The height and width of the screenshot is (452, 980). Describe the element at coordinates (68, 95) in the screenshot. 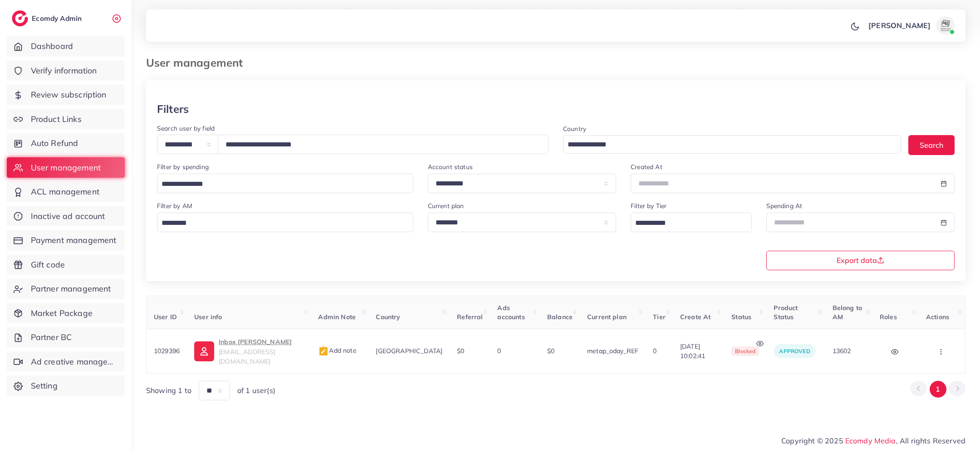

I see `span: Review subscription` at that location.